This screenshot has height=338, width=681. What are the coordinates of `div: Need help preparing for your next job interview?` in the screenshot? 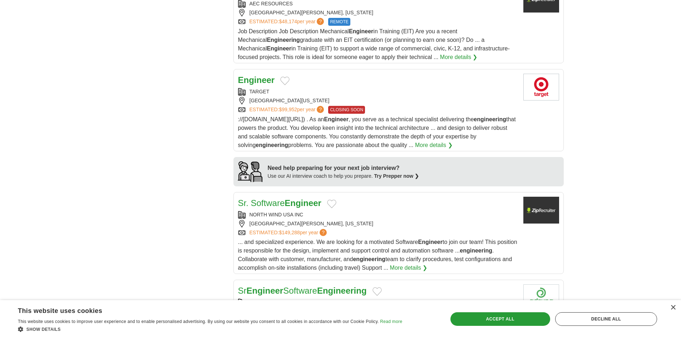 It's located at (344, 168).